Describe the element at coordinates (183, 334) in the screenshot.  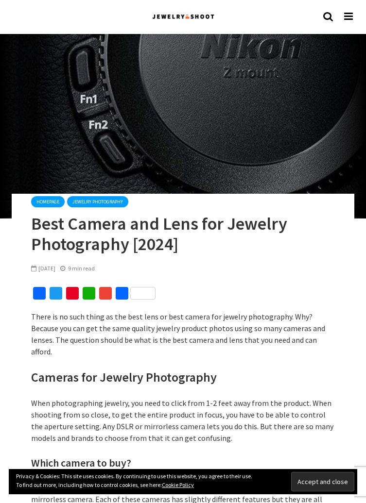
I see `p: There is no such thing as the best lens or best camera for jewelry photography. Why? Because you ...` at that location.